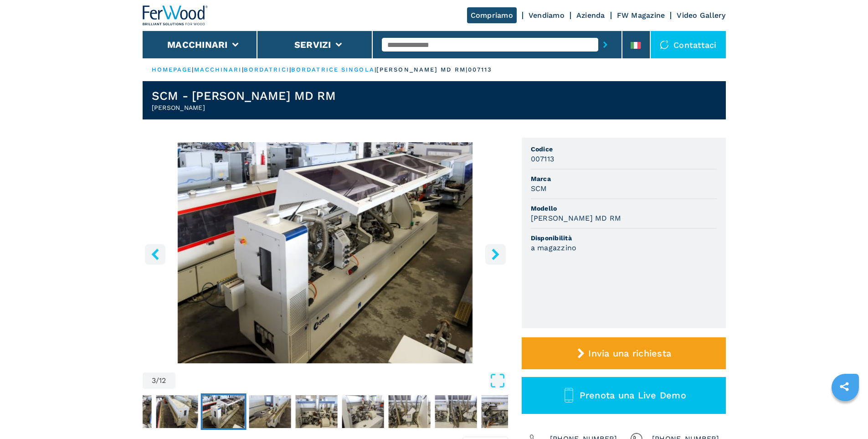 The height and width of the screenshot is (439, 868). Describe the element at coordinates (266, 69) in the screenshot. I see `a: bordatrici` at that location.